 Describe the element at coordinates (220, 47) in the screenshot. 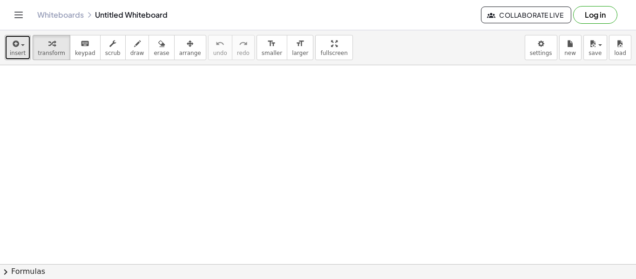

I see `button: undoundo` at that location.